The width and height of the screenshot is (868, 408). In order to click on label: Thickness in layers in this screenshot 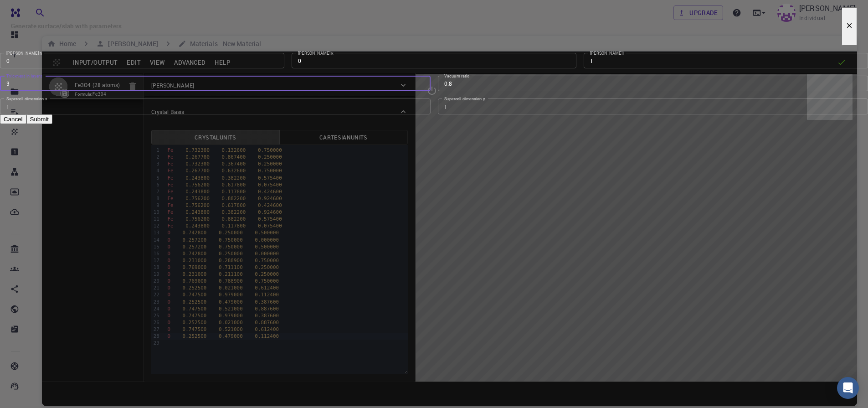, I will do `click(24, 76)`.